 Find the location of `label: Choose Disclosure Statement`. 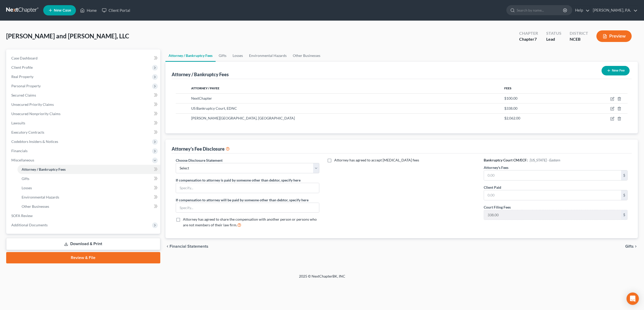

label: Choose Disclosure Statement is located at coordinates (199, 160).